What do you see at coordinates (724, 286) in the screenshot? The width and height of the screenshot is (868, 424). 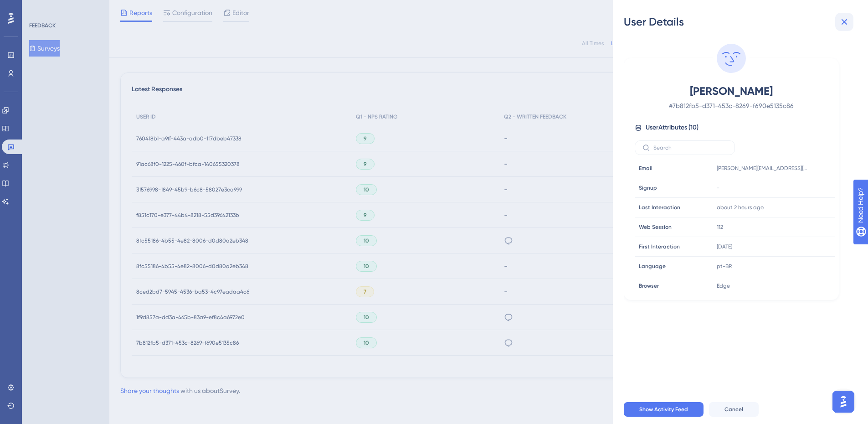 I see `span: Edge` at bounding box center [724, 286].